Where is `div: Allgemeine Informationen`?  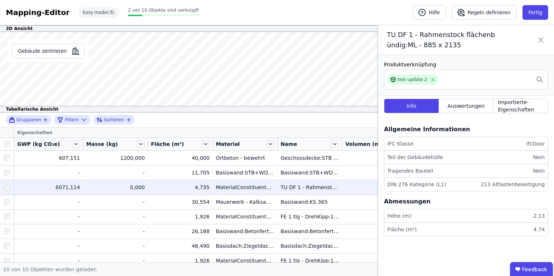 div: Allgemeine Informationen is located at coordinates (427, 129).